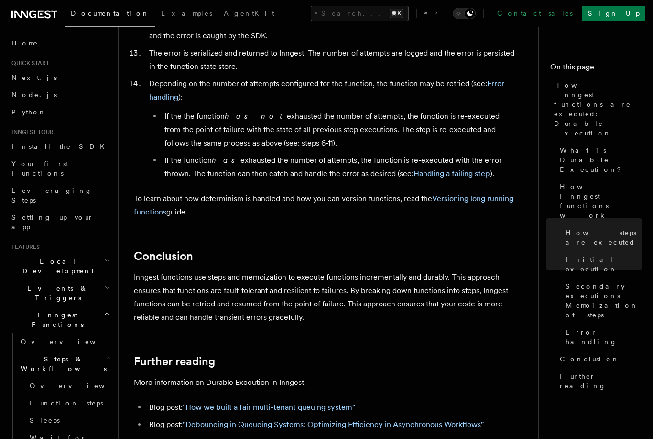  Describe the element at coordinates (604, 300) in the screenshot. I see `span: Secondary executions - Memoization of steps` at that location.